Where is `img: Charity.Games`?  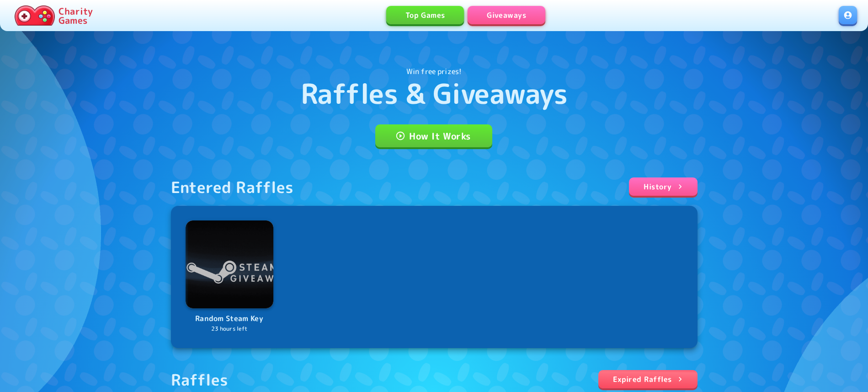
img: Charity.Games is located at coordinates (35, 15).